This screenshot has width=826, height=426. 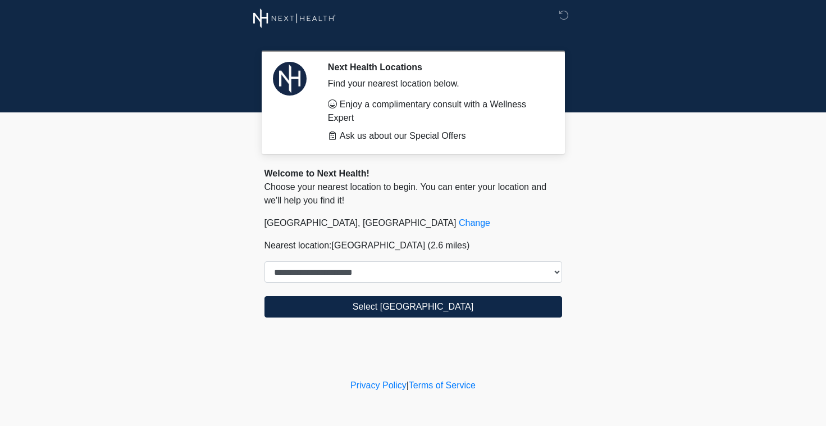 What do you see at coordinates (436, 111) in the screenshot?
I see `li: Enjoy a complimentary consult with a Wellness Expert` at bounding box center [436, 111].